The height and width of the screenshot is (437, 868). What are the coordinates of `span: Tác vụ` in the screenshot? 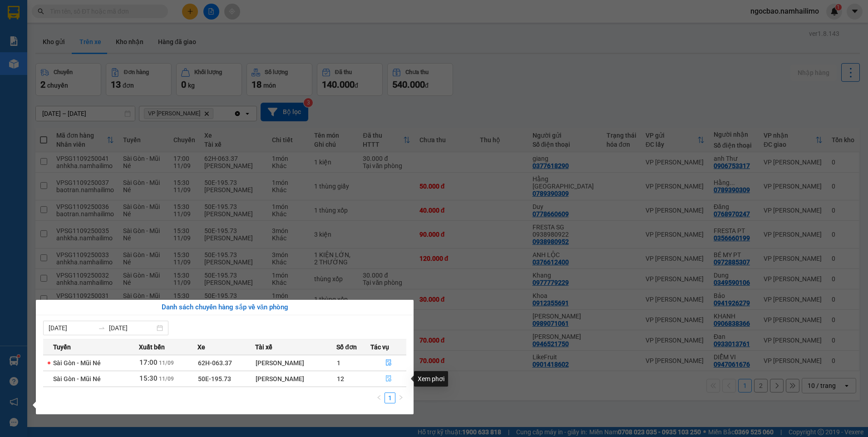 It's located at (380, 347).